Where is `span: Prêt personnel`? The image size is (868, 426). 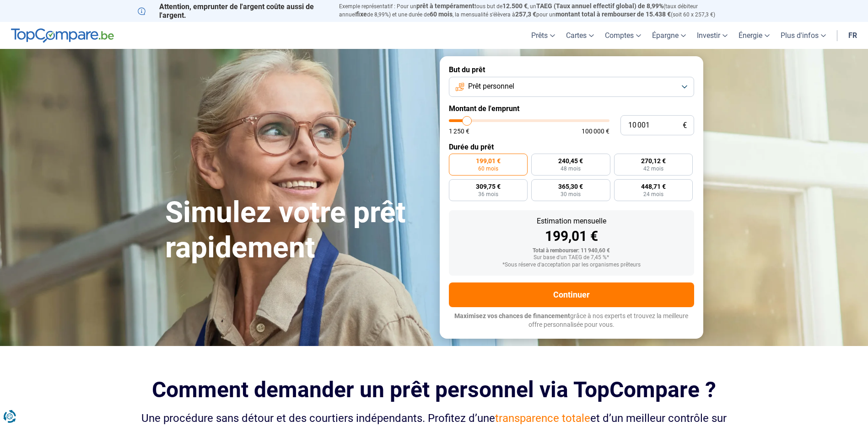 span: Prêt personnel is located at coordinates (491, 86).